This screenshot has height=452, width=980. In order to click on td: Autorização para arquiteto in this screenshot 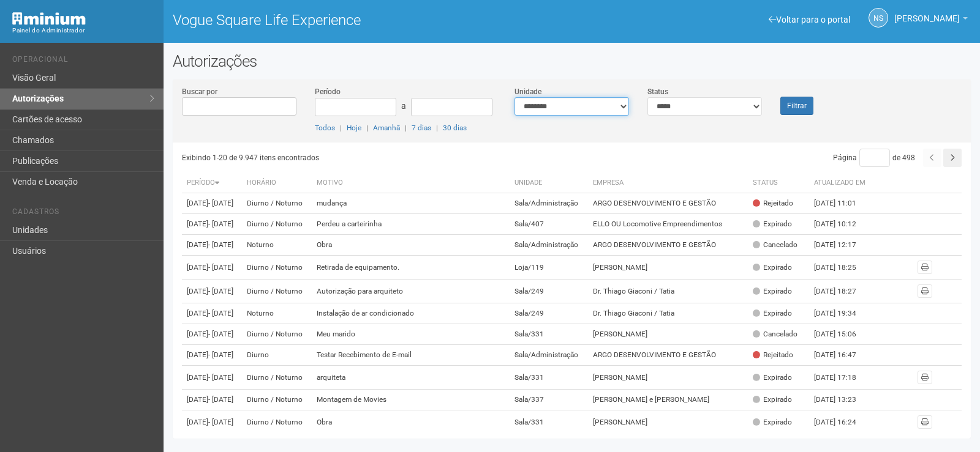, I will do `click(410, 291)`.